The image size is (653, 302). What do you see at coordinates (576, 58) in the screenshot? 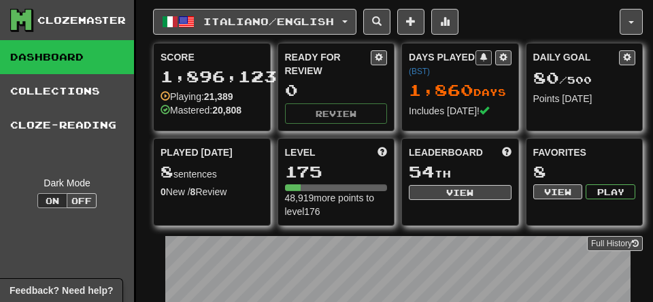
I see `div: Daily Goal` at bounding box center [576, 58].